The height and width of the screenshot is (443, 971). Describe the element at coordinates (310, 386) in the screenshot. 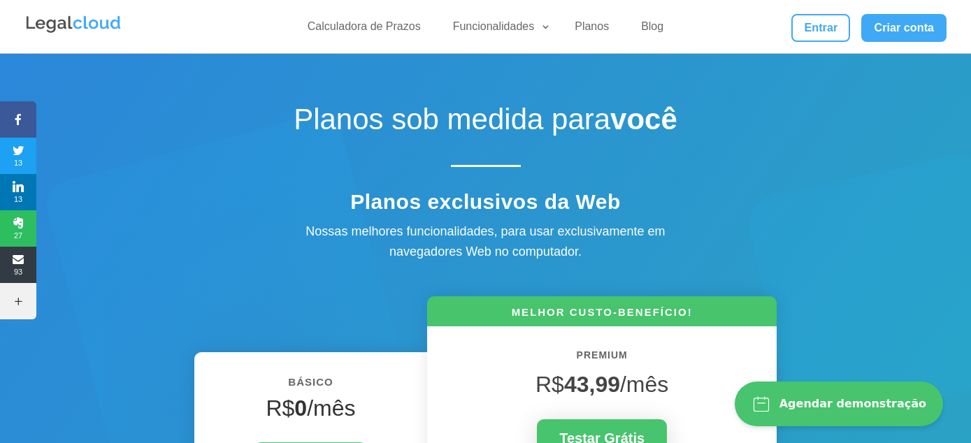

I see `h6: BÁSICO` at that location.